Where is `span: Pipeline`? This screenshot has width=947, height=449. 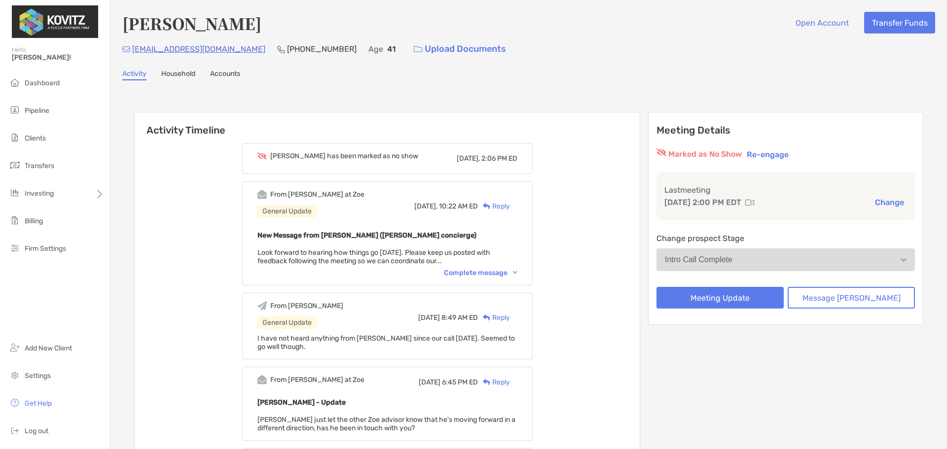
span: Pipeline is located at coordinates (37, 110).